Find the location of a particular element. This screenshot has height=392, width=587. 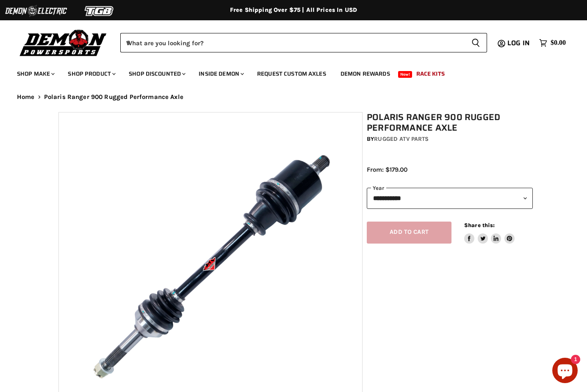

img: TGB Logo 2 is located at coordinates (99, 11).